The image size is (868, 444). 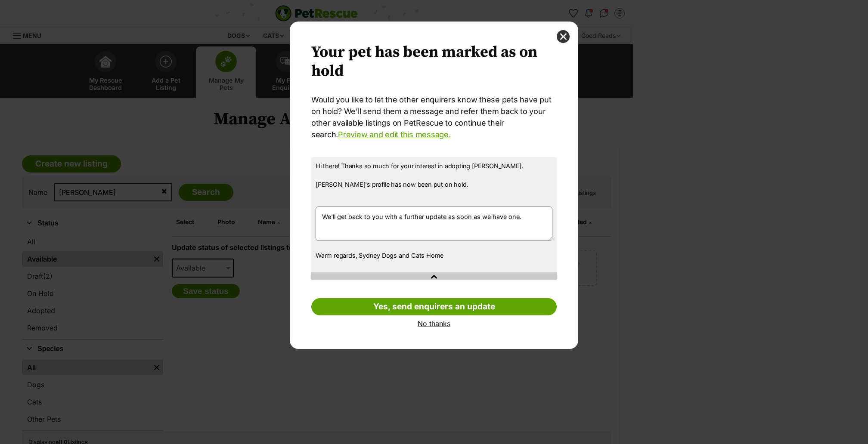 I want to click on a: No thanks, so click(x=434, y=323).